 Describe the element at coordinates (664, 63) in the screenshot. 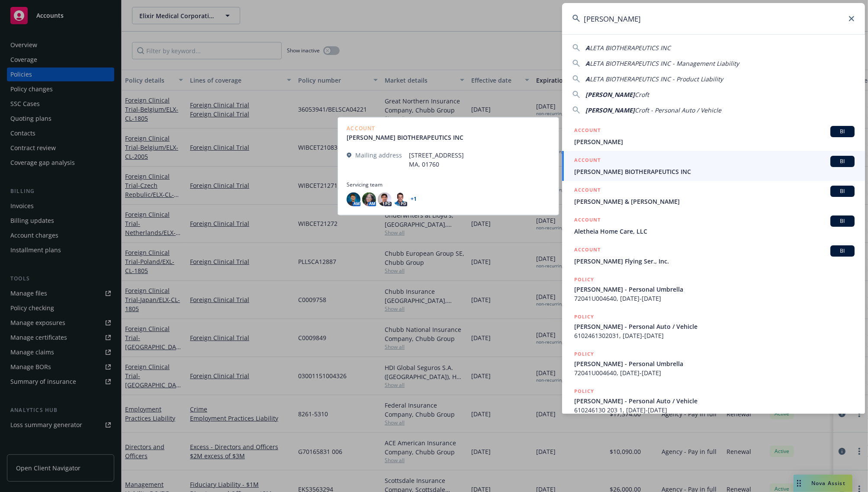

I see `span: LETA BIOTHERAPEUTICS INC - Management Liability` at that location.